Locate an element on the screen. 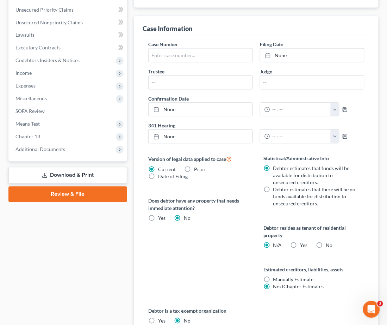  label: Debtor is a tax exempt organization is located at coordinates (257, 311).